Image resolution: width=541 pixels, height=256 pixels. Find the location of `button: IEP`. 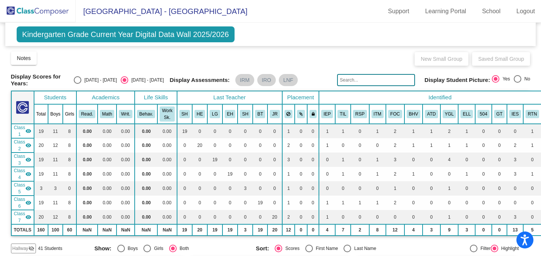

button: IEP is located at coordinates (327, 114).